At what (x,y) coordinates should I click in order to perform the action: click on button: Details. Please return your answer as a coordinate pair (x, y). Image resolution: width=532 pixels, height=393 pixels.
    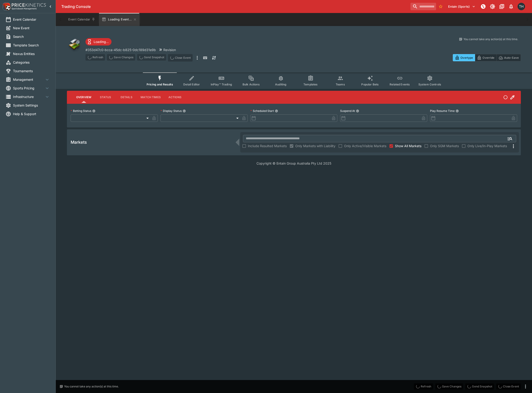
    Looking at the image, I should click on (126, 97).